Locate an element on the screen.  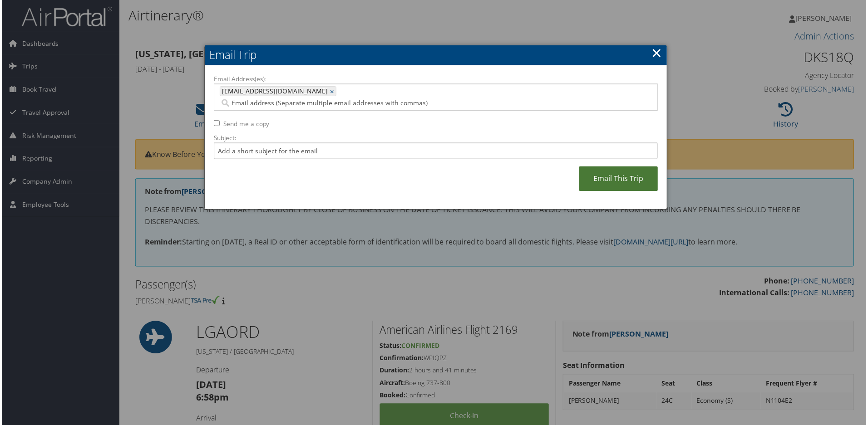
label: Subject: is located at coordinates (436, 139).